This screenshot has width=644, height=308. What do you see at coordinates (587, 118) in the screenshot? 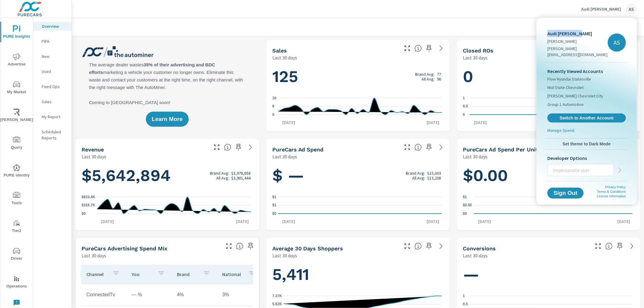
I see `span: Switch to Another Account` at bounding box center [587, 118].